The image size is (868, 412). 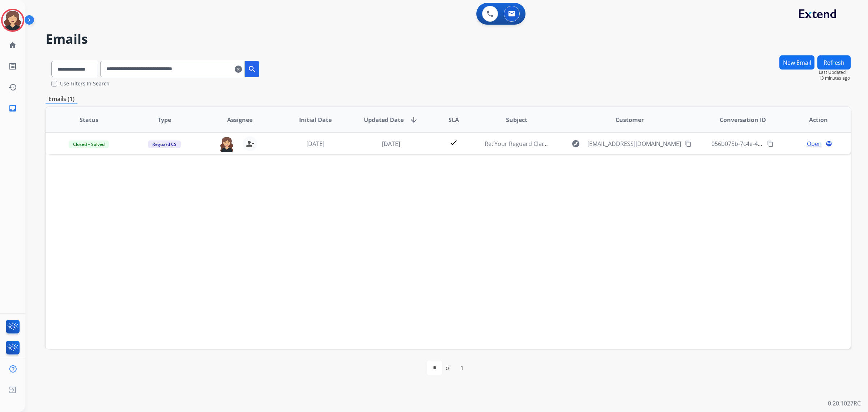 I want to click on h2: Emails, so click(x=448, y=39).